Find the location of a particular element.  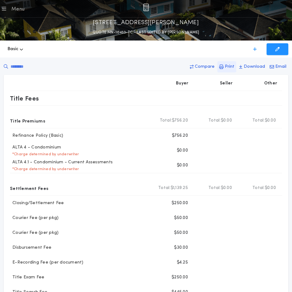

p: Seller is located at coordinates (226, 84).